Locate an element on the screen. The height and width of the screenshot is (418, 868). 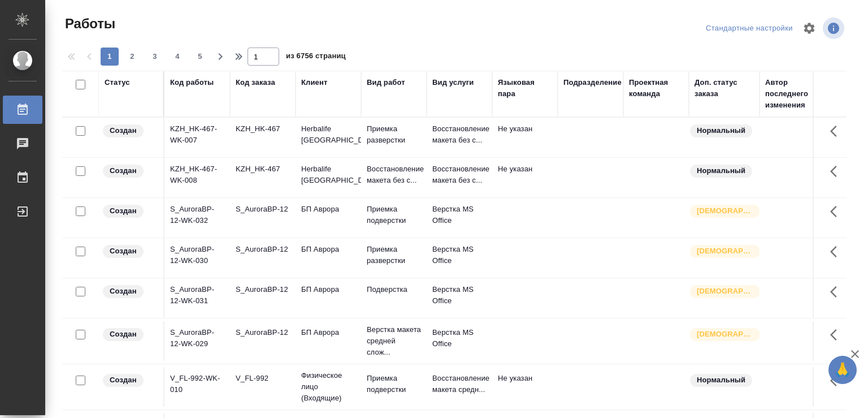
p: Физическое лицо (Входящие) is located at coordinates (329, 386).